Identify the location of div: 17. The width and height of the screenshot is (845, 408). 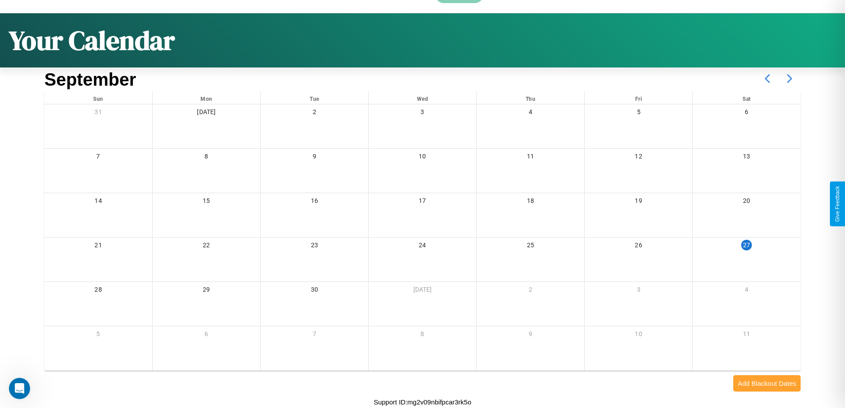
(422, 202).